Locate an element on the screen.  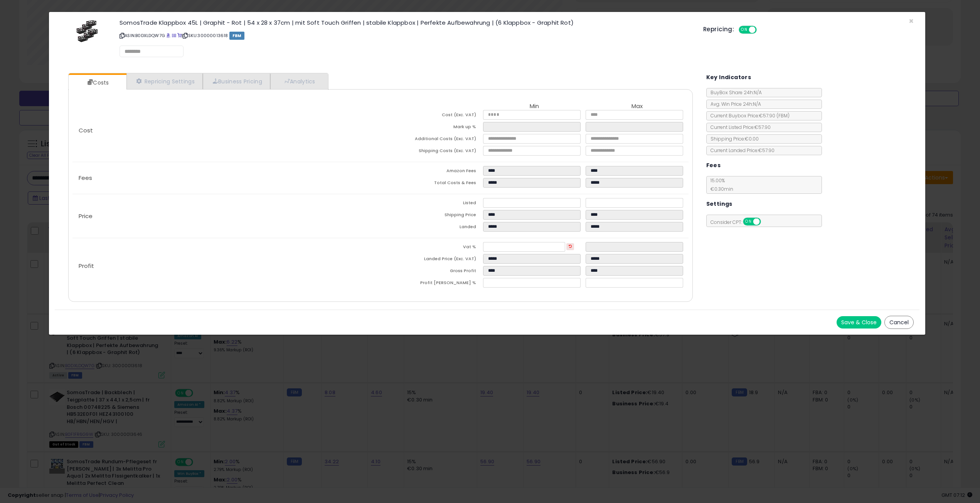
td: Vat % is located at coordinates (432, 247).